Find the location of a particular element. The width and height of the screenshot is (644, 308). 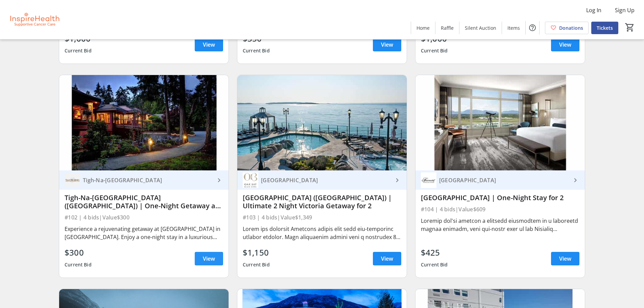

img: Fairmont Vancouver Airport is located at coordinates (428, 180).